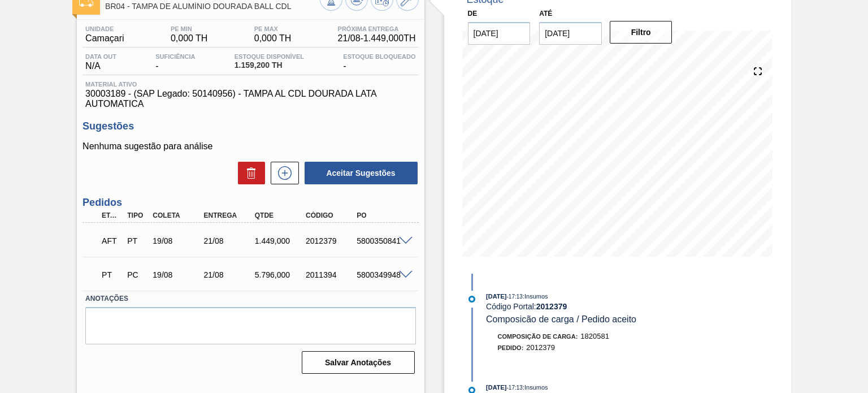  I want to click on div: Tipo, so click(137, 216).